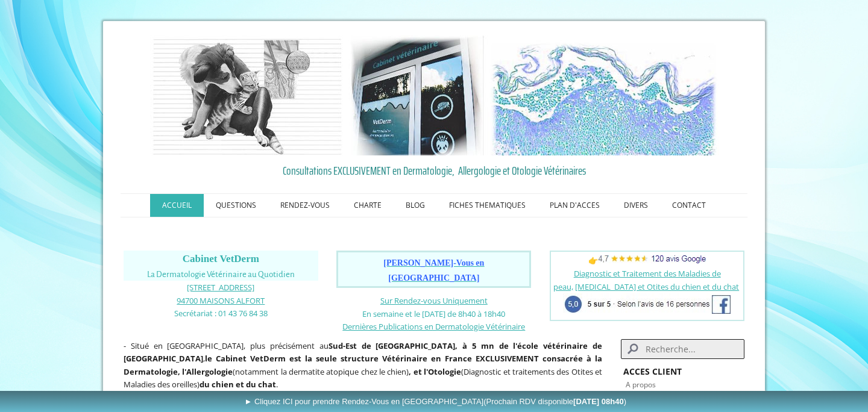 The image size is (868, 412). What do you see at coordinates (434, 300) in the screenshot?
I see `span: Sur Rendez-vous Uniquement` at bounding box center [434, 300].